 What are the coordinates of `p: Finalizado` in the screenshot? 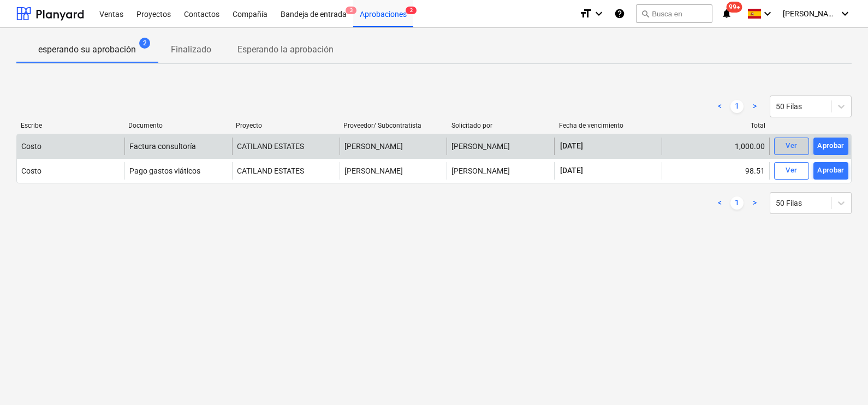 It's located at (191, 50).